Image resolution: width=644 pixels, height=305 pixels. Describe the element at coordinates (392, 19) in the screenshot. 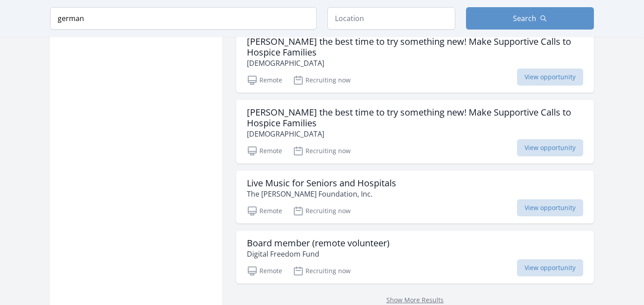

I see `input: Location` at that location.